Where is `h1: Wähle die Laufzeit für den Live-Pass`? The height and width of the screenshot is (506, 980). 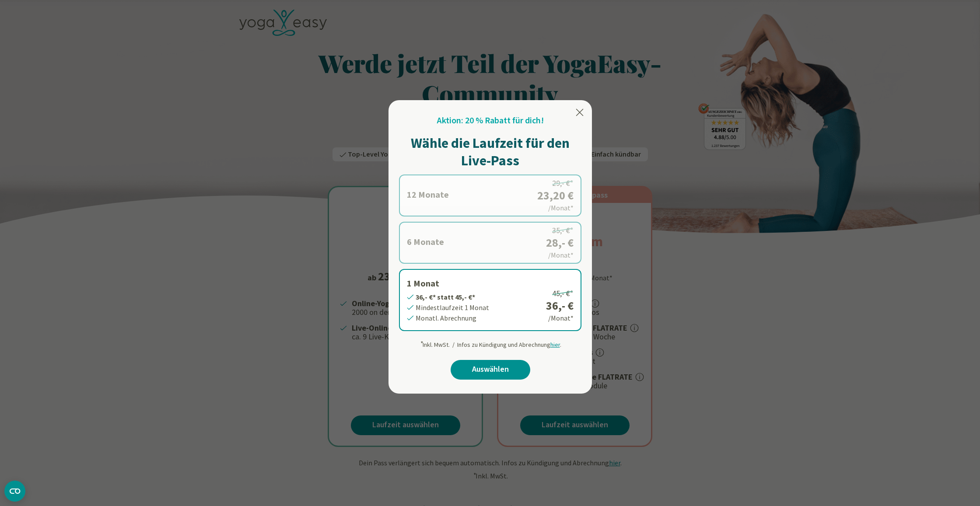
h1: Wähle die Laufzeit für den Live-Pass is located at coordinates (490, 152).